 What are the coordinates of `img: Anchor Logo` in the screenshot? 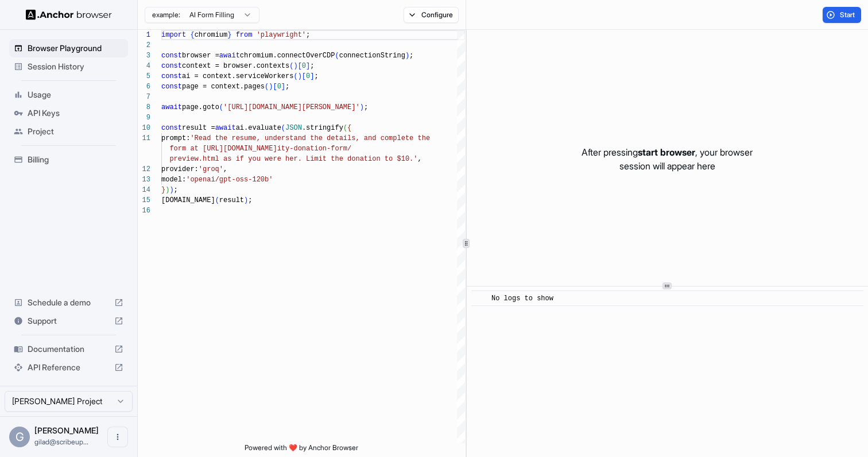 It's located at (69, 15).